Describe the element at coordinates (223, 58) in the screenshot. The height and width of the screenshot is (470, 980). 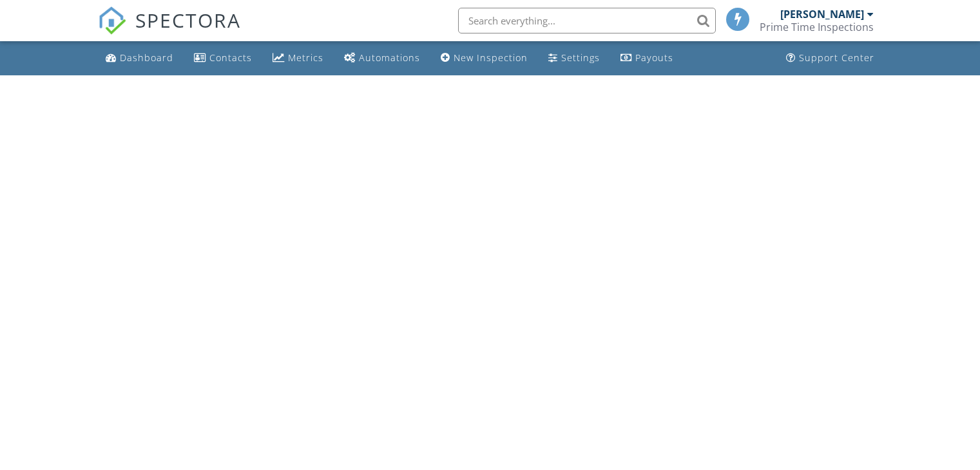
I see `a: Contacts` at that location.